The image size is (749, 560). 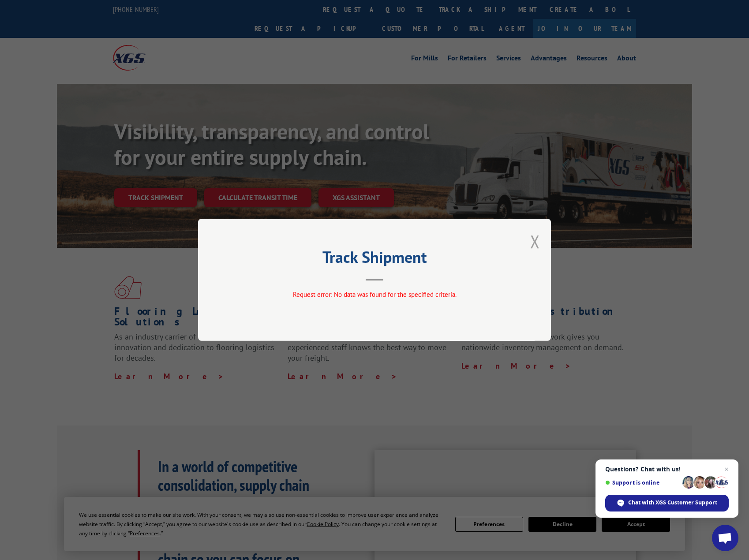 What do you see at coordinates (642, 482) in the screenshot?
I see `span: Support is online` at bounding box center [642, 482].